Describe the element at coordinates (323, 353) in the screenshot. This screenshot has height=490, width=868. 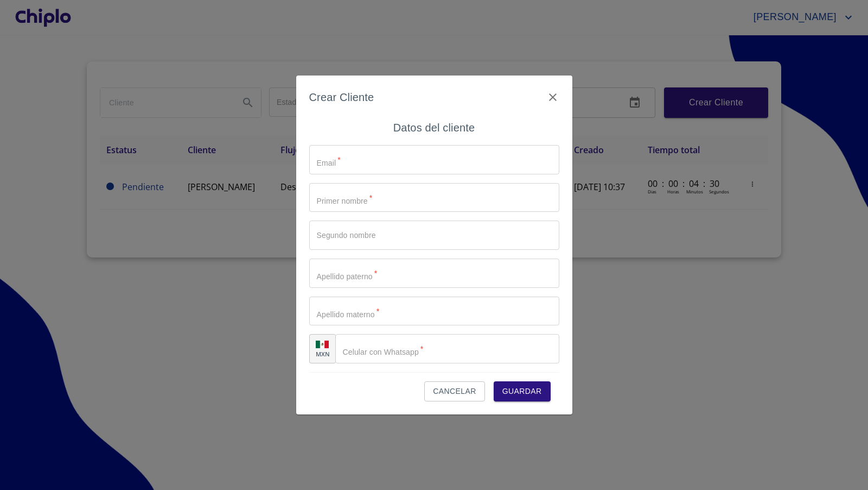
I see `p: MXN` at that location.